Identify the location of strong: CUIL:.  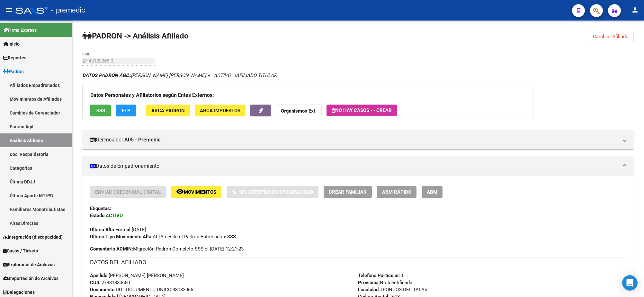
(96, 283).